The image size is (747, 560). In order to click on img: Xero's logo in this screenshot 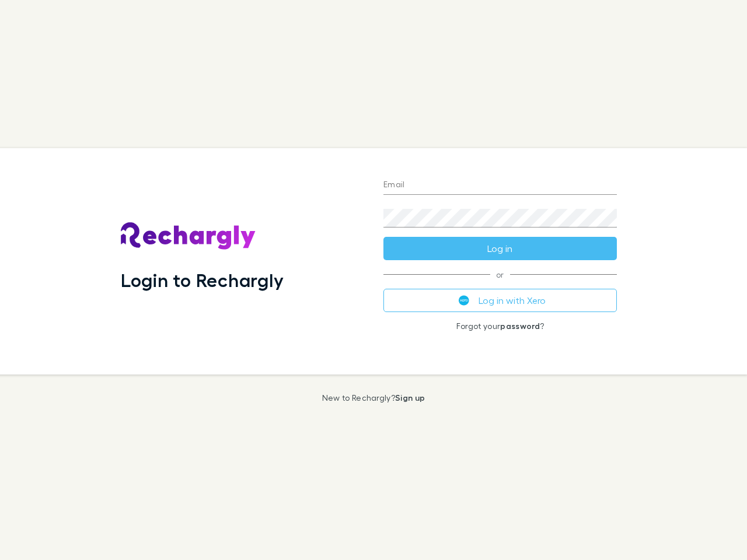, I will do `click(464, 300)`.